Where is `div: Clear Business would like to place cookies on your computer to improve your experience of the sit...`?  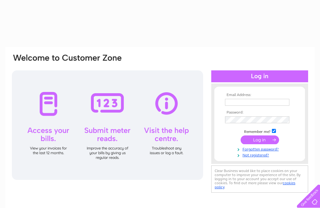 div: Clear Business would like to place cookies on your computer to improve your experience of the sit... is located at coordinates (260, 179).